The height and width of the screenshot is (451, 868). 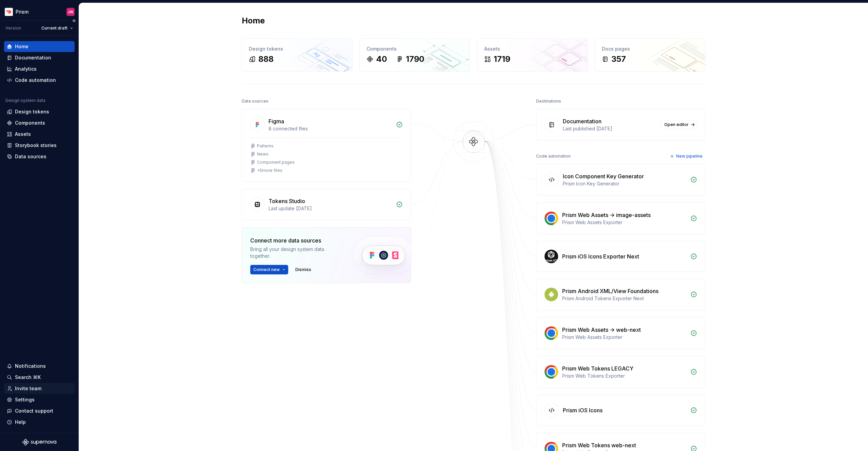 What do you see at coordinates (611, 291) in the screenshot?
I see `div: Prism Android XML/View Foundations` at bounding box center [611, 291].